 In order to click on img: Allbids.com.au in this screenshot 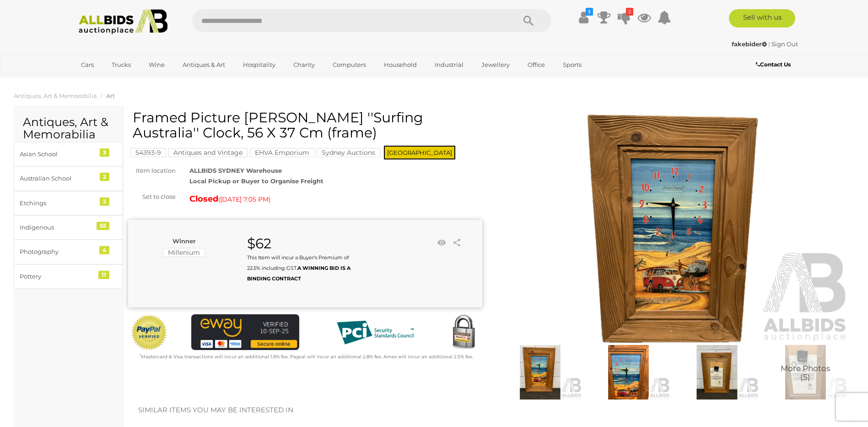, I will do `click(123, 21)`.